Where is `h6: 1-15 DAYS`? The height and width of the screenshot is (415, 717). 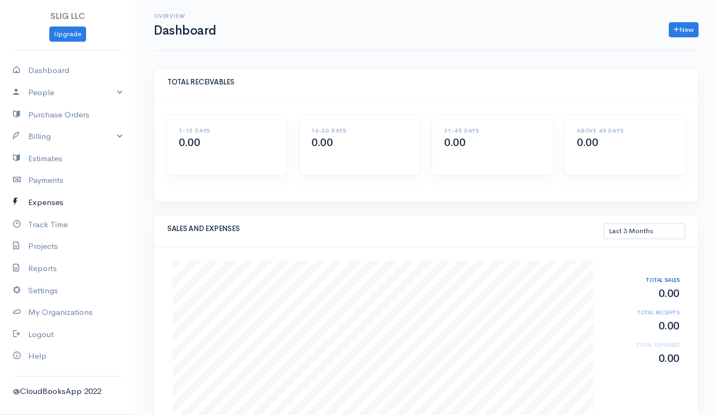
h6: 1-15 DAYS is located at coordinates (227, 131).